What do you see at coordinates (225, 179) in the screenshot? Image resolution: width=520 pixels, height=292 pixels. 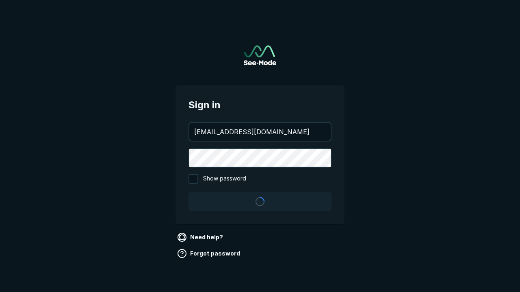 I see `span: Show password` at bounding box center [225, 179].